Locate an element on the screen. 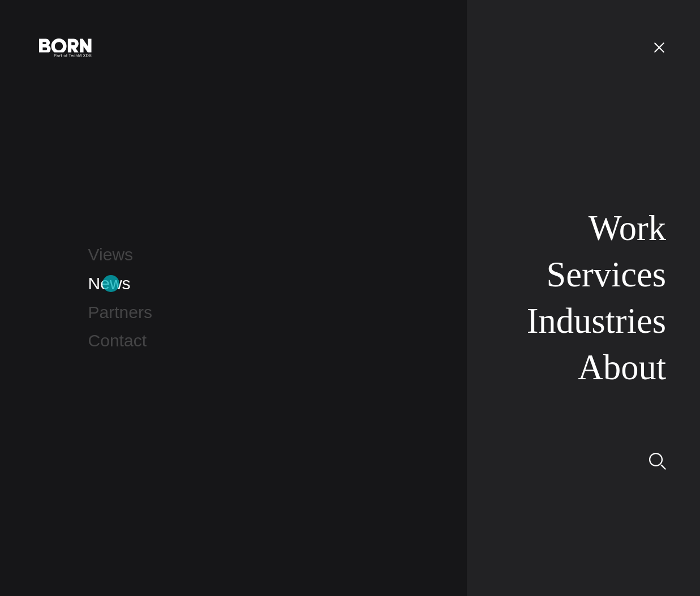  a: Services is located at coordinates (606, 274).